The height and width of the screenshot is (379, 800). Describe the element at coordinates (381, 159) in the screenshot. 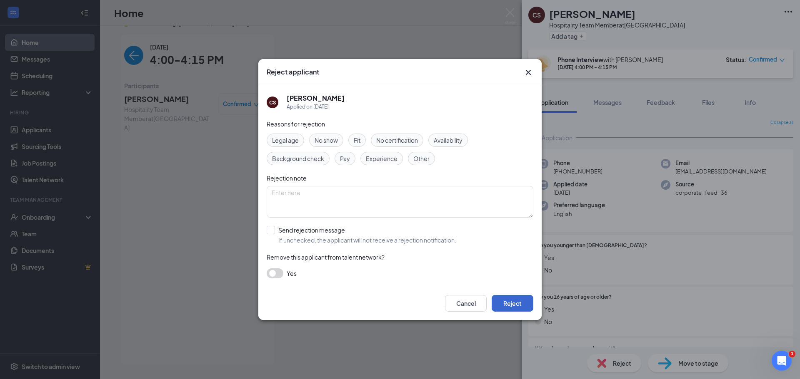

I see `span: Experience` at that location.